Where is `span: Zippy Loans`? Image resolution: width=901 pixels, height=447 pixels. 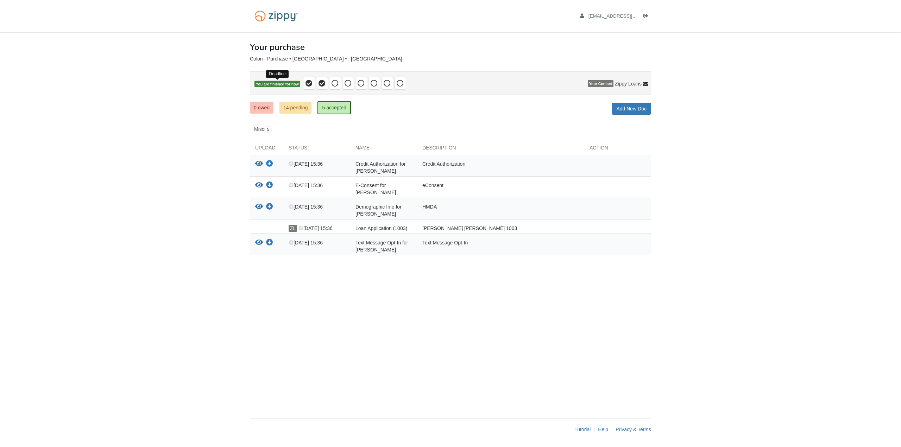
span: Zippy Loans is located at coordinates (628, 84).